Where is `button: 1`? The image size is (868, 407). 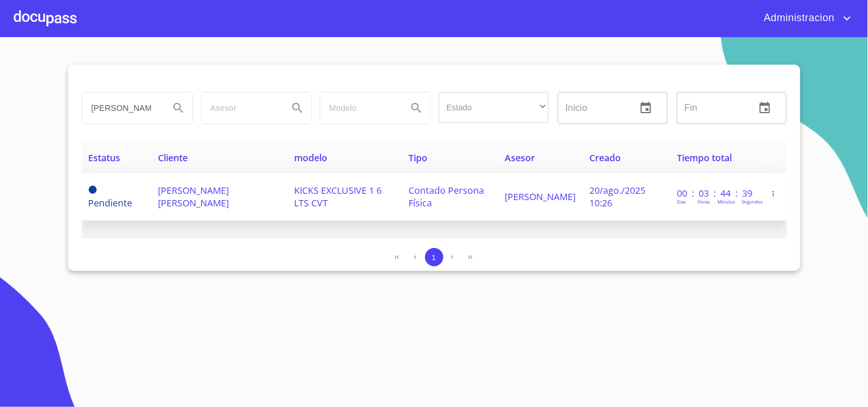
button: 1 is located at coordinates (434, 258).